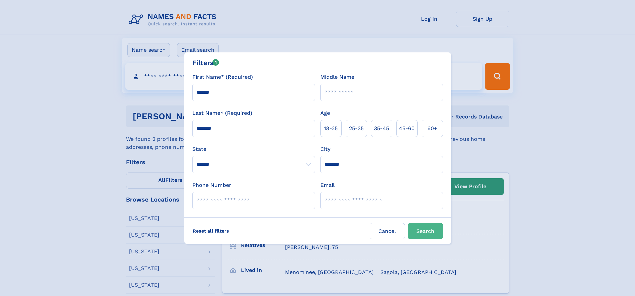 Image resolution: width=635 pixels, height=296 pixels. I want to click on span: 35‑45, so click(381, 128).